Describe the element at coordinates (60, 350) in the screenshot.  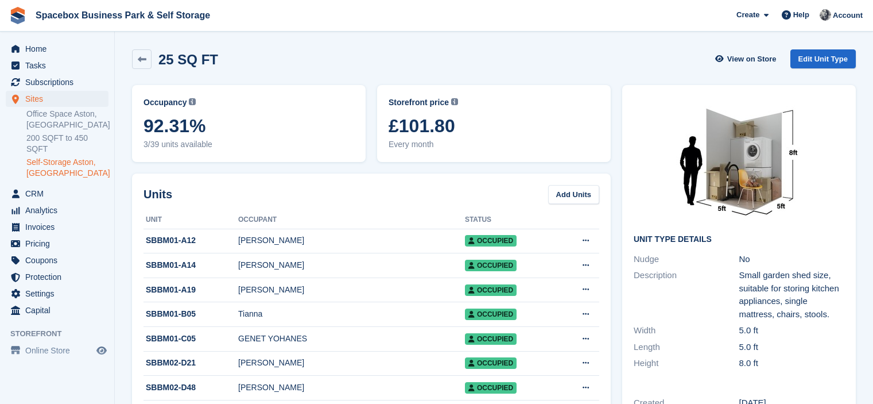
I see `span: Online Store` at that location.